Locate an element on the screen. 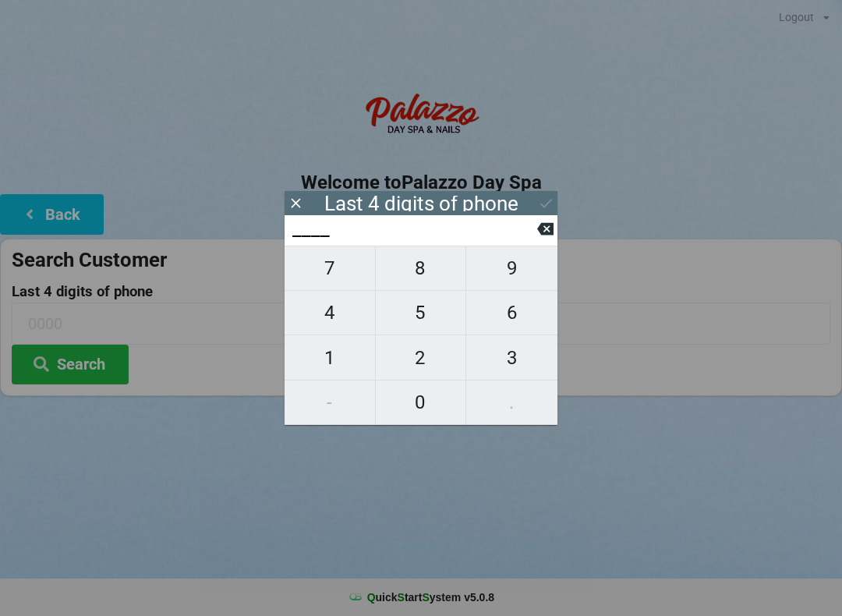  span: 1 is located at coordinates (330, 357).